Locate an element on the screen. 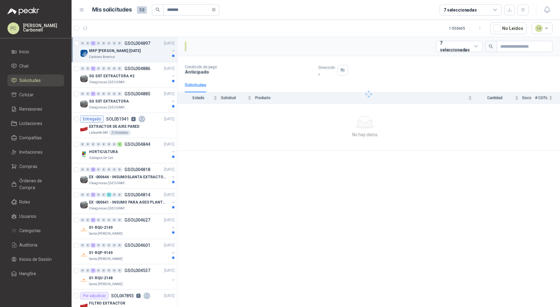 The image size is (560, 307). a: Categorías is located at coordinates (36, 230).